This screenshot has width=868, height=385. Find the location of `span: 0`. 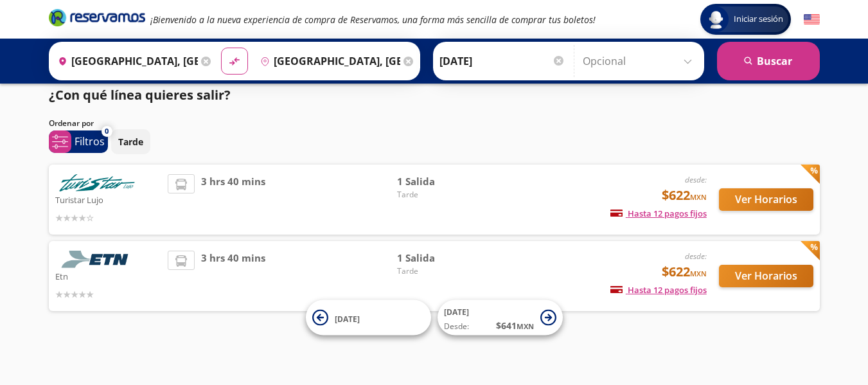

span: 0 is located at coordinates (107, 131).